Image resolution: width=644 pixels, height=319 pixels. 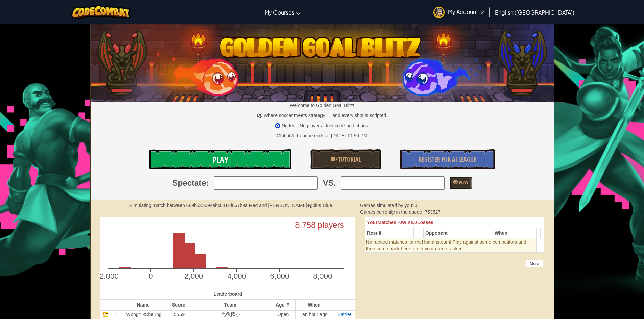 I want to click on a: Battle!, so click(x=344, y=315).